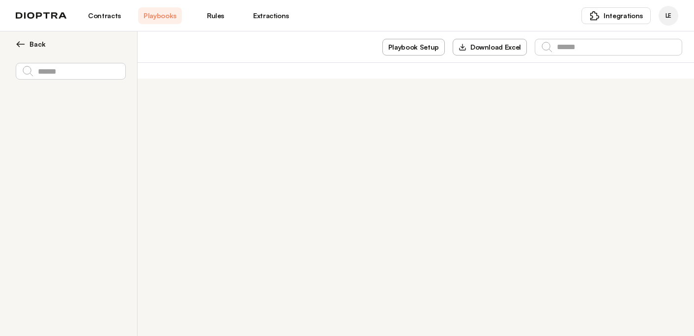 The width and height of the screenshot is (694, 336). What do you see at coordinates (623, 16) in the screenshot?
I see `span: Integrations` at bounding box center [623, 16].